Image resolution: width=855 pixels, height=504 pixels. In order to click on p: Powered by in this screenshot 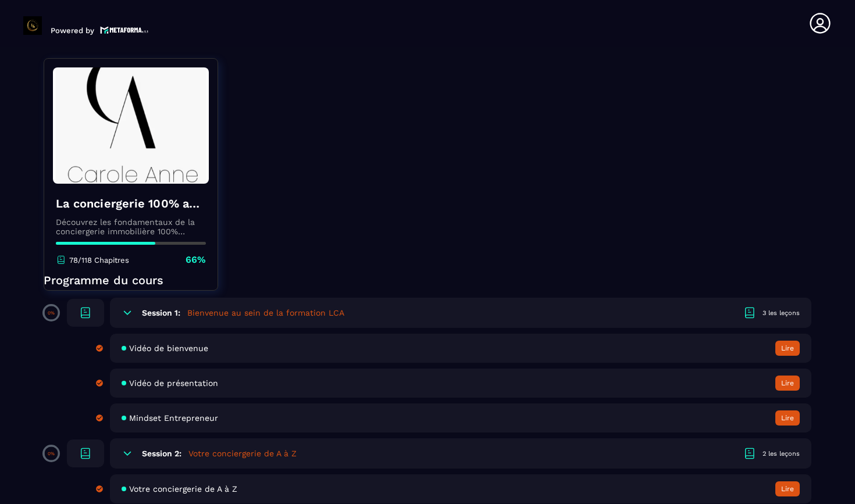, I will do `click(73, 31)`.